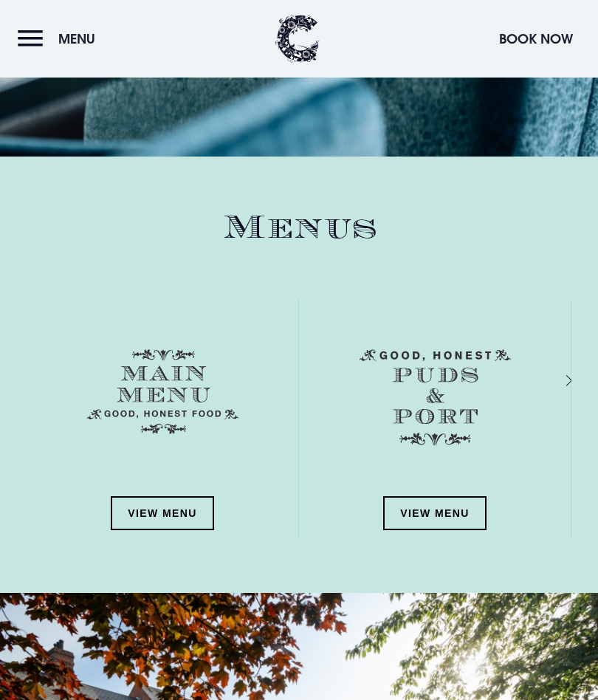  I want to click on div: Next slide, so click(553, 380).